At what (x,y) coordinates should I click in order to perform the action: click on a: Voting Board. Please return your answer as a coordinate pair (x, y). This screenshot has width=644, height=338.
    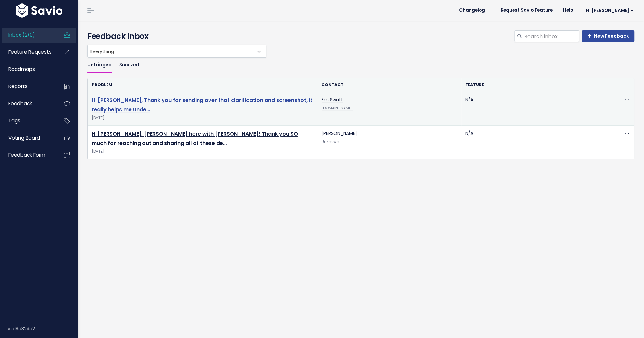
    Looking at the image, I should click on (27, 138).